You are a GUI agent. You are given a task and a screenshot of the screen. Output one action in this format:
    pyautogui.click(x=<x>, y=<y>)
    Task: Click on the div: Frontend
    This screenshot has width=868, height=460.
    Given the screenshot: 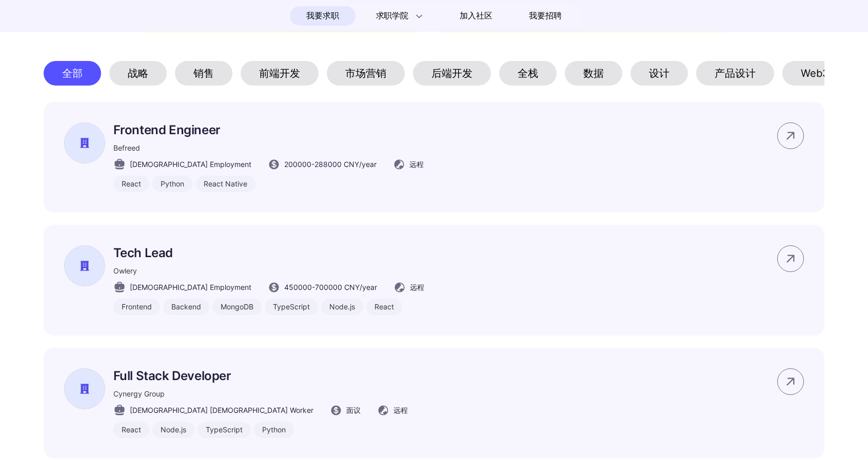 What is the action you would take?
    pyautogui.click(x=136, y=307)
    